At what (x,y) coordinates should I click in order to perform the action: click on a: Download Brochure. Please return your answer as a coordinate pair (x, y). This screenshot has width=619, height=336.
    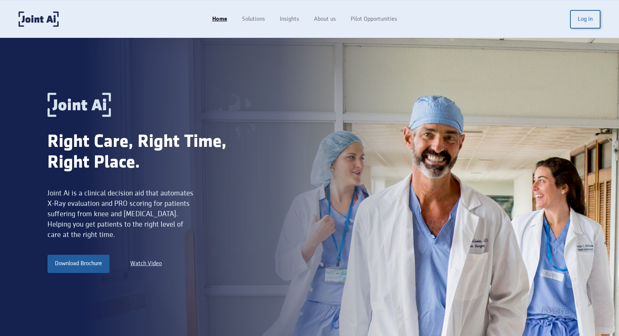
    Looking at the image, I should click on (78, 264).